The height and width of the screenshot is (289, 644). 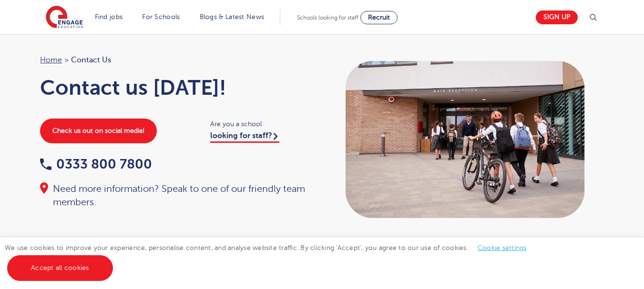 I want to click on span: Contact Us, so click(x=91, y=60).